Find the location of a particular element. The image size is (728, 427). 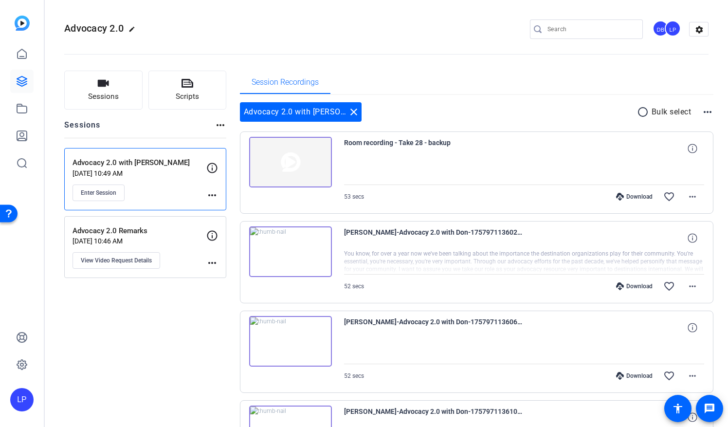

div: DB is located at coordinates (660, 28).